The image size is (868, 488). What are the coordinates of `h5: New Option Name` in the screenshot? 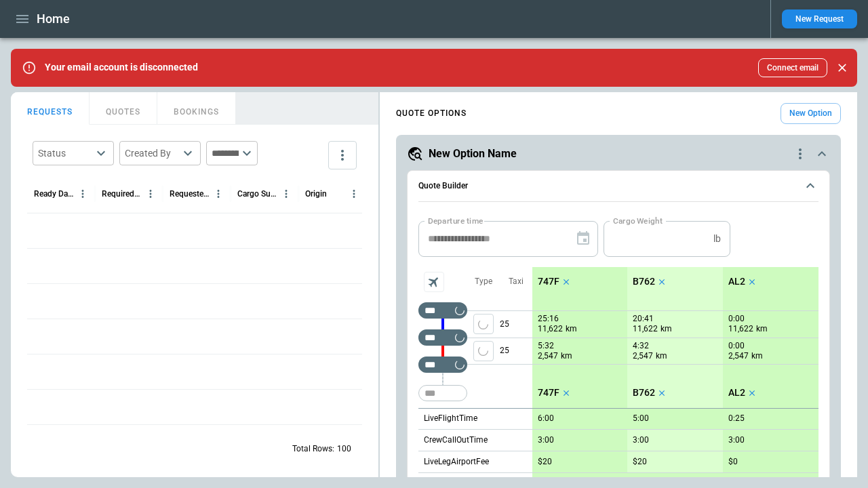 It's located at (472, 154).